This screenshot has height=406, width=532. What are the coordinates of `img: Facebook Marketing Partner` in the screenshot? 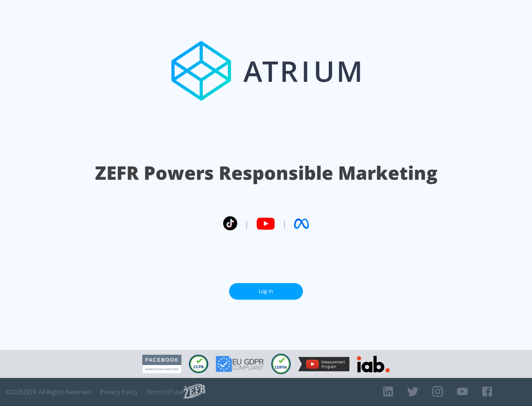 It's located at (161, 364).